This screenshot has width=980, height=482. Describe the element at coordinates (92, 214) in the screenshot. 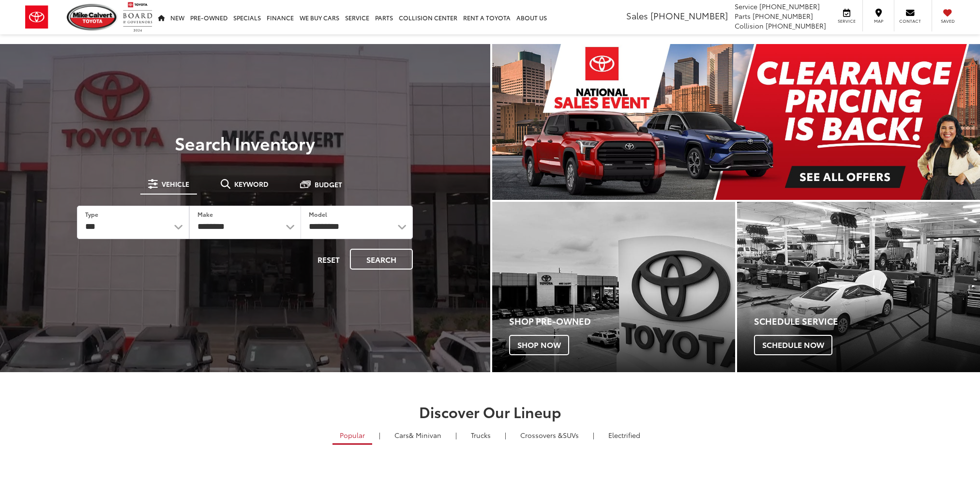

I see `label: Type` at that location.